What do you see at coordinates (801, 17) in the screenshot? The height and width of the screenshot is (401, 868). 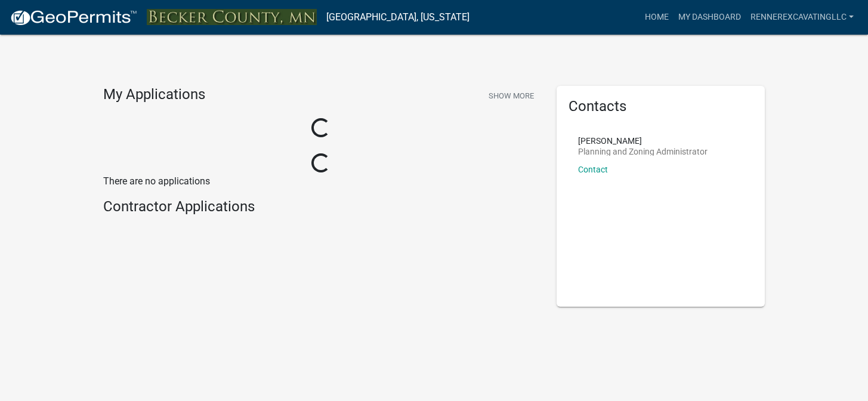 I see `a: rennerexcavatingllc` at bounding box center [801, 17].